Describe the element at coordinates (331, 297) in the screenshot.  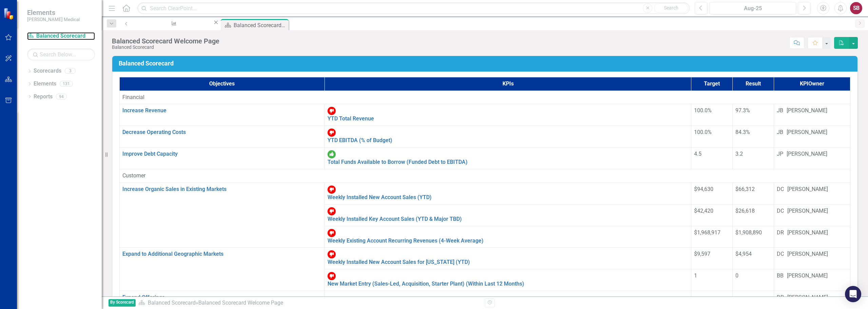
I see `img: Not Defined` at that location.